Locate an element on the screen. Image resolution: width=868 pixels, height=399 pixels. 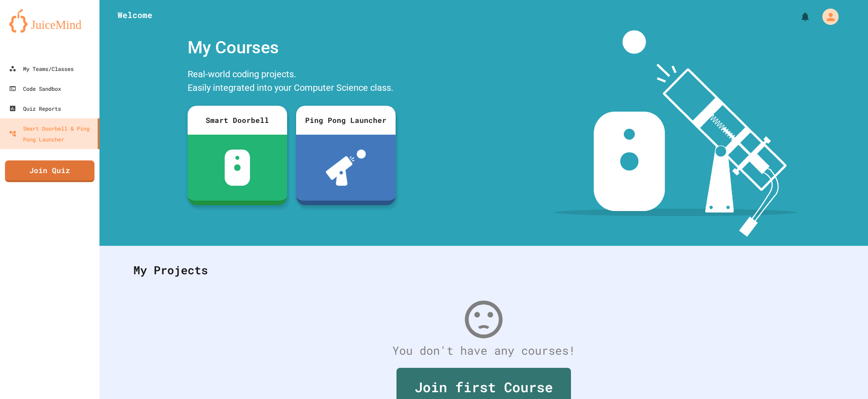
div: Ping Pong Launcher is located at coordinates (346, 120).